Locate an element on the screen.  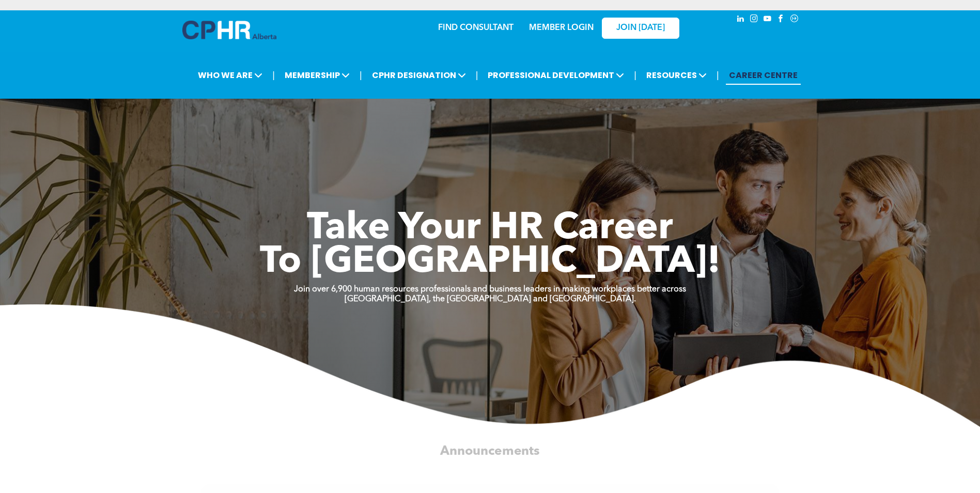
a: youtube is located at coordinates (768, 20).